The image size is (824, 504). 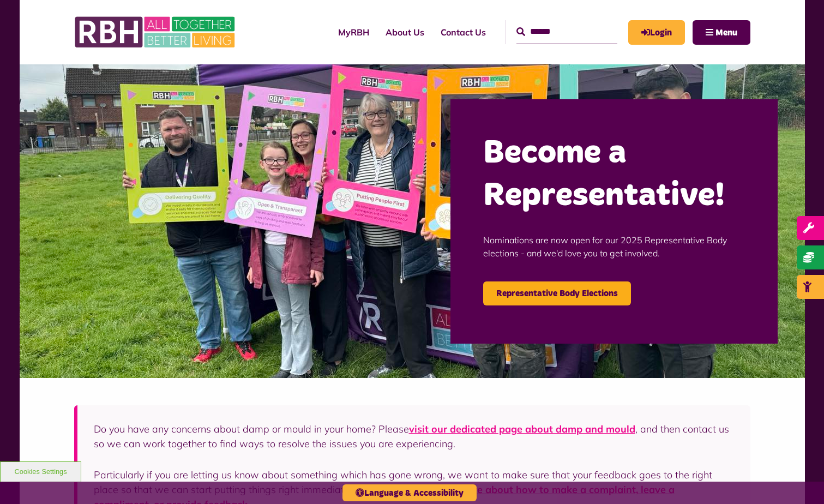 What do you see at coordinates (463, 32) in the screenshot?
I see `a: Contact Us` at bounding box center [463, 32].